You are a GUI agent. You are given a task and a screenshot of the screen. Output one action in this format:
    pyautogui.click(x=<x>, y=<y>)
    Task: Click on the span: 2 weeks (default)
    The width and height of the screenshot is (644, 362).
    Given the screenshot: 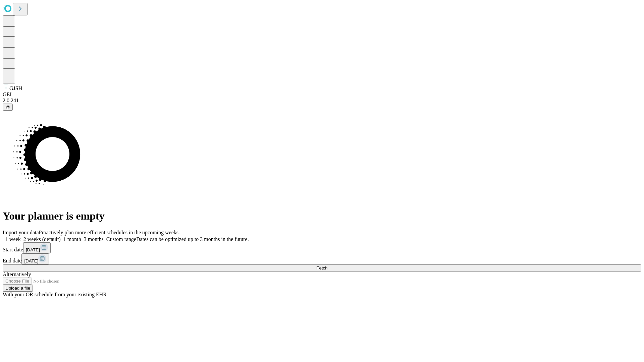 What is the action you would take?
    pyautogui.click(x=42, y=239)
    